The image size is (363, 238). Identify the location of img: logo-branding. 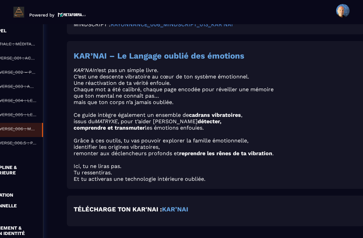
(19, 12).